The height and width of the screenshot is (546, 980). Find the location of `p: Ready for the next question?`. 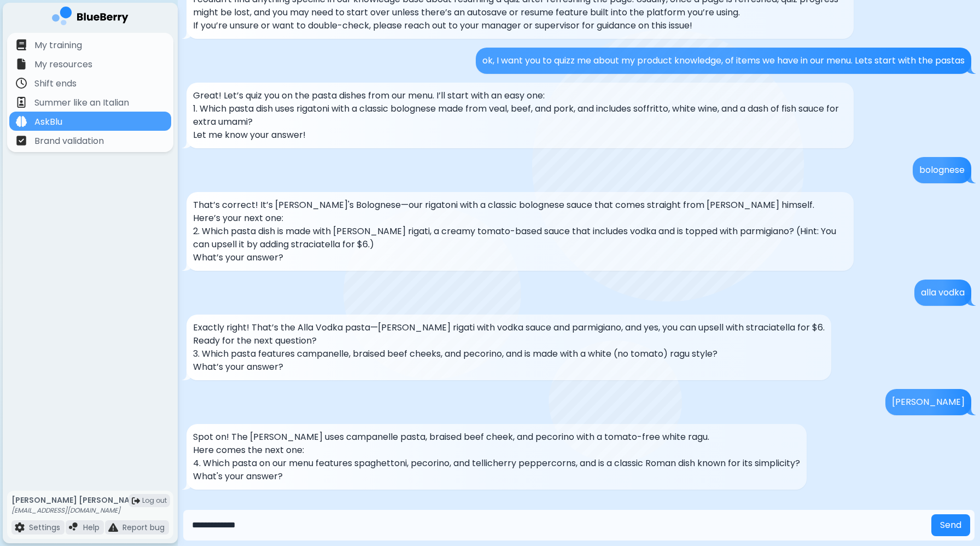

p: Ready for the next question? is located at coordinates (508, 341).